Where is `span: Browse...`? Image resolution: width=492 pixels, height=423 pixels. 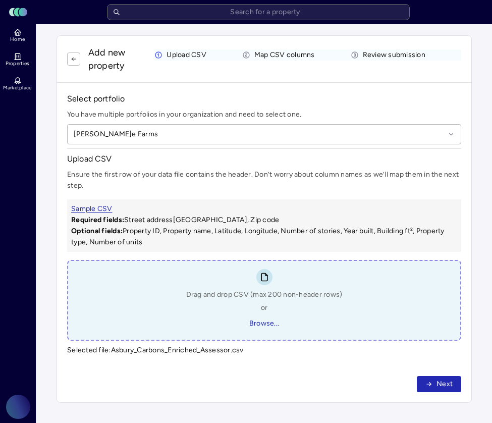 span: Browse... is located at coordinates (264, 324).